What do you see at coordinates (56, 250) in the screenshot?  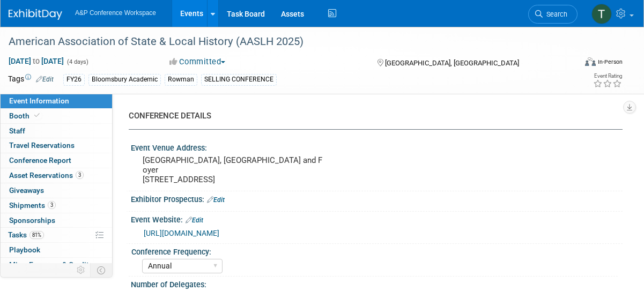 I see `a: Playbook` at bounding box center [56, 250].